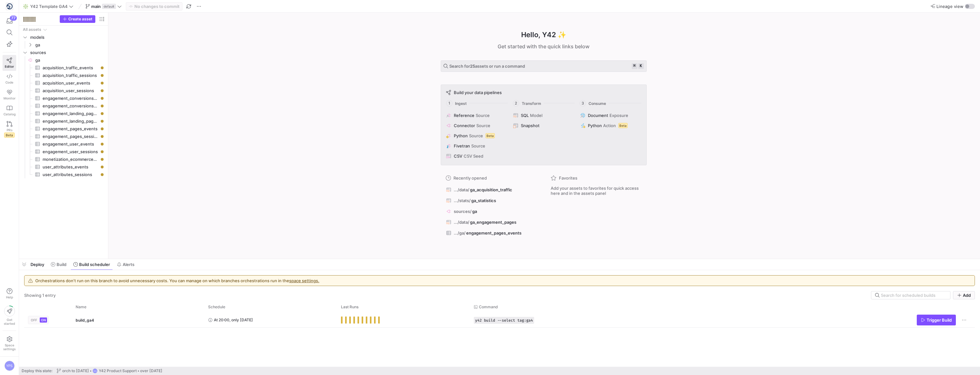  Describe the element at coordinates (544, 46) in the screenshot. I see `div: Get started with the quick links below` at that location.